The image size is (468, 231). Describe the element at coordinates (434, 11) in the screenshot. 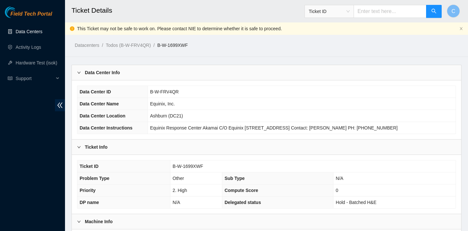

I see `span: search` at that location.